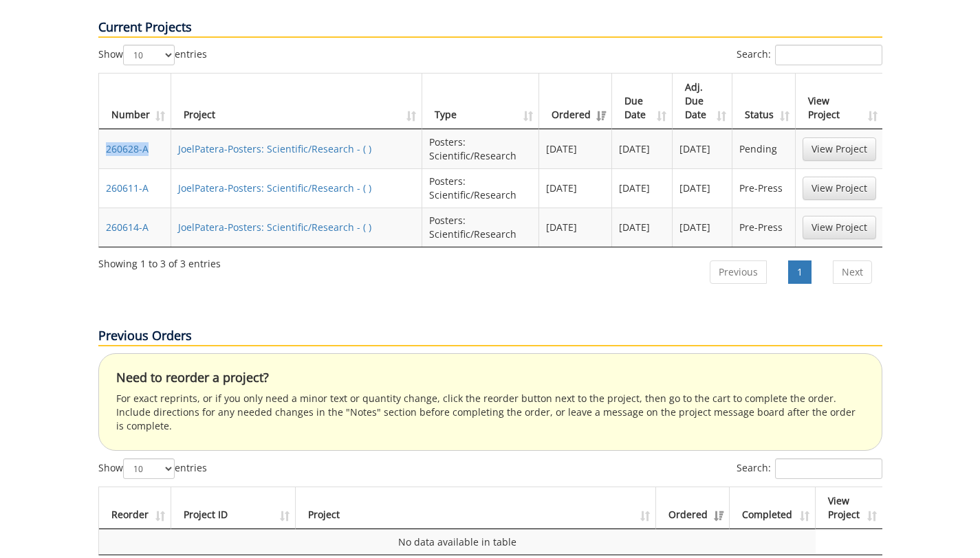 The image size is (980, 558). I want to click on p: Current Projects, so click(490, 28).